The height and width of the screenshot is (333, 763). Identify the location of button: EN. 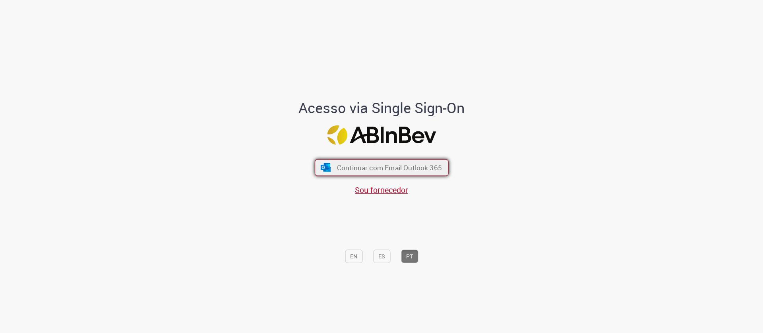
(354, 257).